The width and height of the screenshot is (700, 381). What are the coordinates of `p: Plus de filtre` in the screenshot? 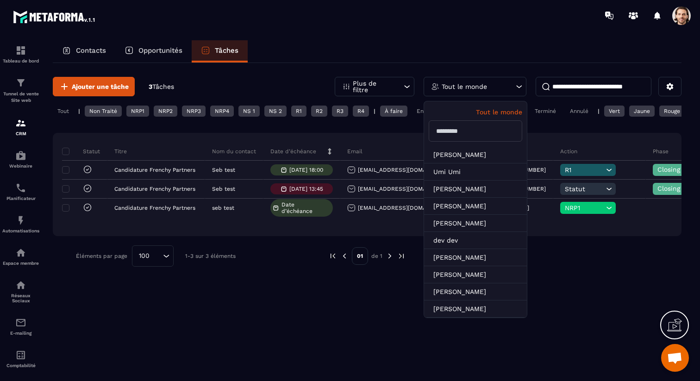 It's located at (373, 87).